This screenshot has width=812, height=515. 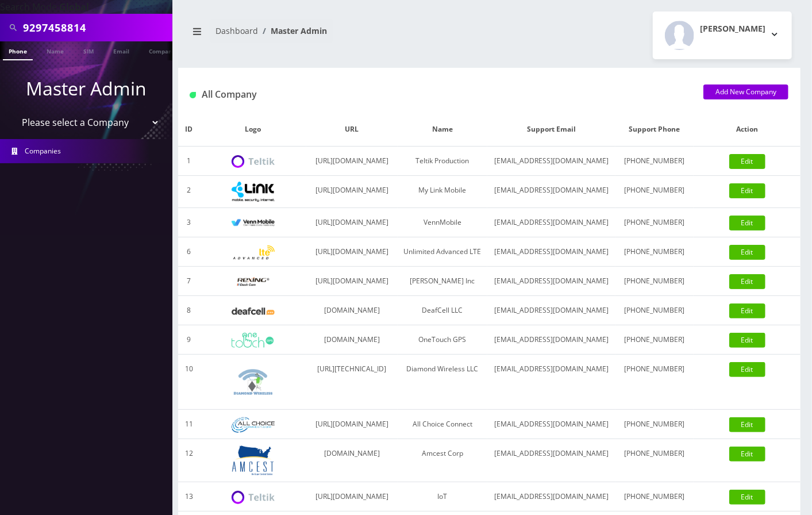 I want to click on a: Company, so click(x=162, y=50).